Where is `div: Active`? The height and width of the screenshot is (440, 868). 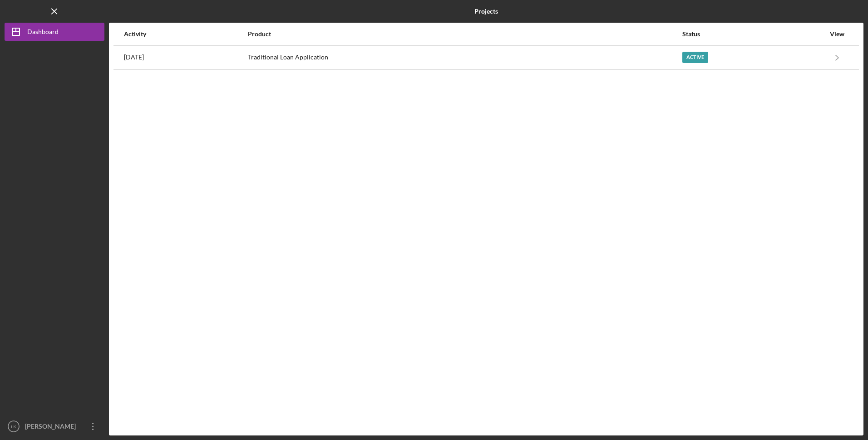 div: Active is located at coordinates (695, 57).